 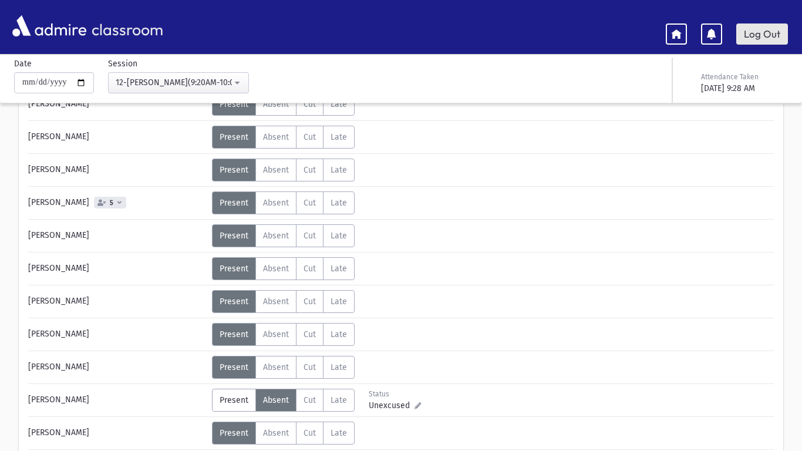 What do you see at coordinates (49, 26) in the screenshot?
I see `img: AdmirePro` at bounding box center [49, 26].